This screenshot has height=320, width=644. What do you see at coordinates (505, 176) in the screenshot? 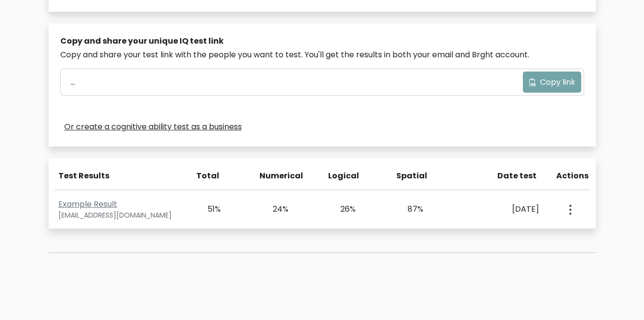
I see `div: Date test` at bounding box center [505, 176].